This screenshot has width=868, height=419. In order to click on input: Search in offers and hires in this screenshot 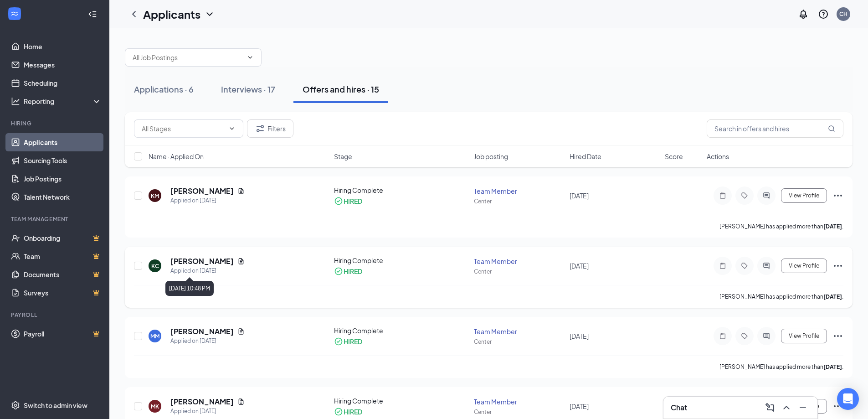, I will do `click(775, 128)`.